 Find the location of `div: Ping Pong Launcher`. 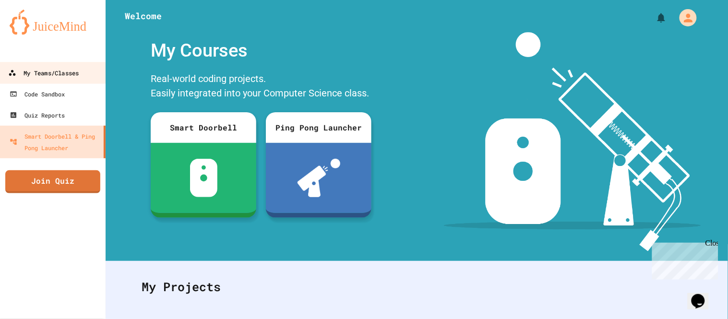

div: Ping Pong Launcher is located at coordinates (319, 128).